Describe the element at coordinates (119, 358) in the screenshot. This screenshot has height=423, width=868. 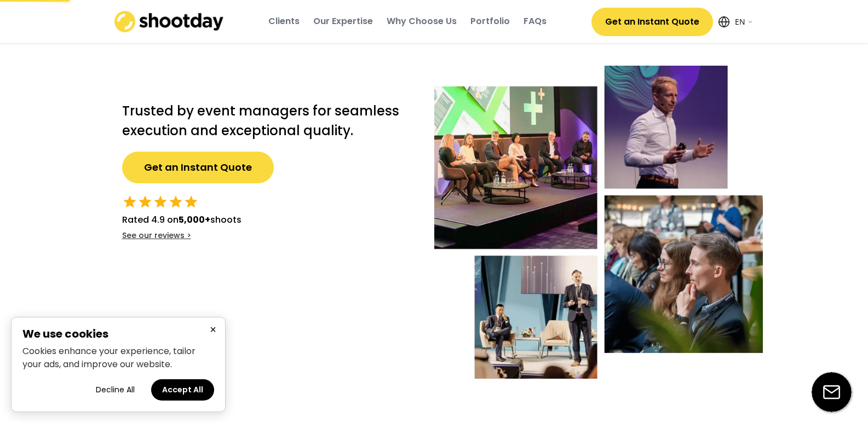
I see `p: Cookies enhance your experience, tailor your ads, and improve our website.` at that location.